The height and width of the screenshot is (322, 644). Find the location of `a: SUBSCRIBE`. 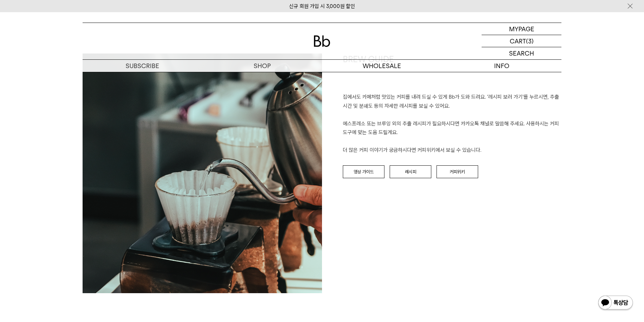

a: SUBSCRIBE is located at coordinates (142, 66).